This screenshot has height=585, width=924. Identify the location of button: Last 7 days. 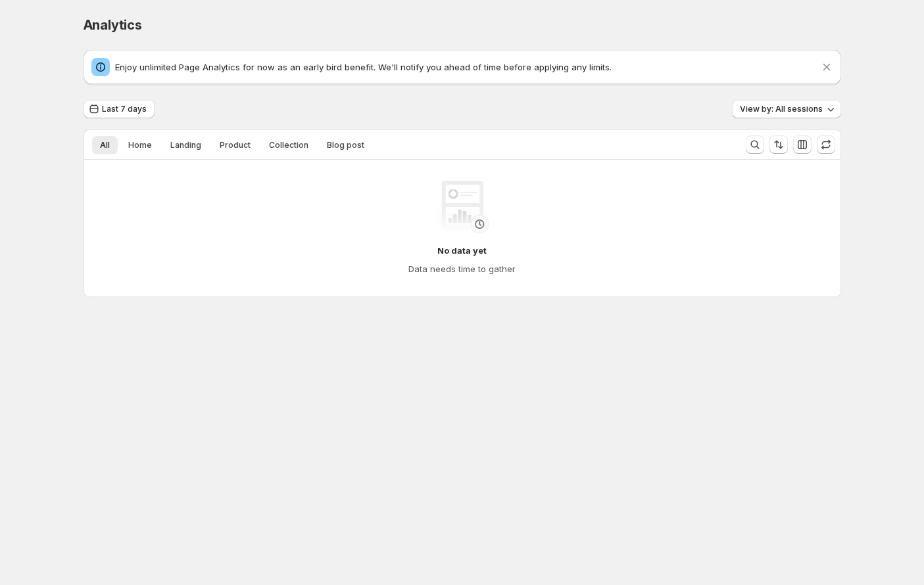
(119, 109).